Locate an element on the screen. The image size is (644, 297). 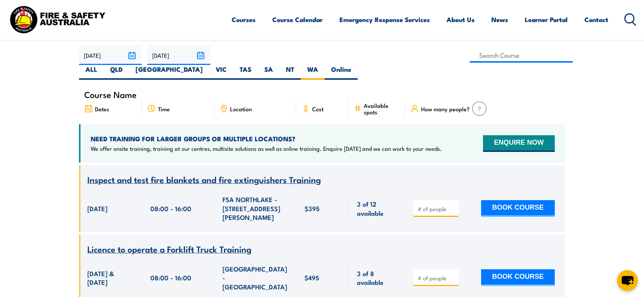
label: VIC is located at coordinates (221, 73).